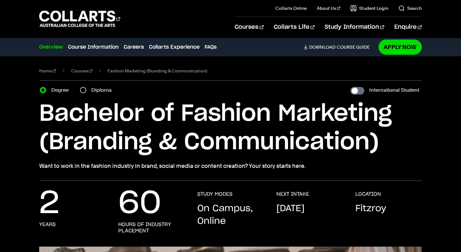  I want to click on p: Want to work in the fashion industry in brand, social media or content creation? Your story start..., so click(230, 166).